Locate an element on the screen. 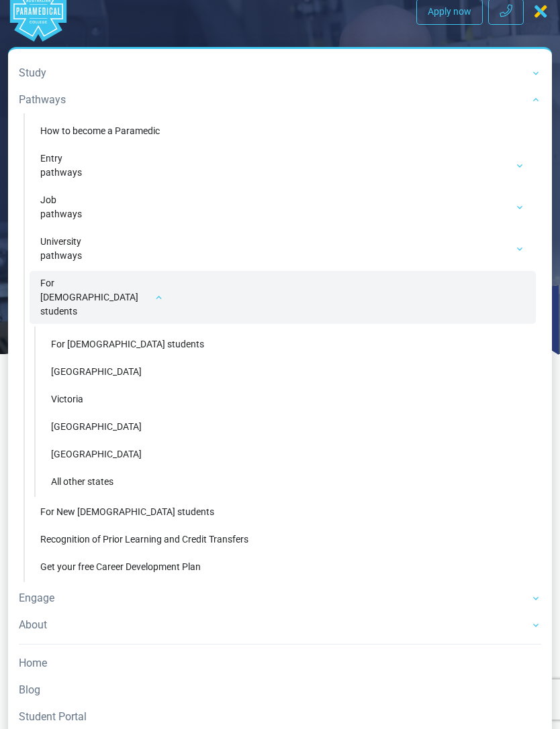 This screenshot has width=560, height=729. a: About is located at coordinates (280, 625).